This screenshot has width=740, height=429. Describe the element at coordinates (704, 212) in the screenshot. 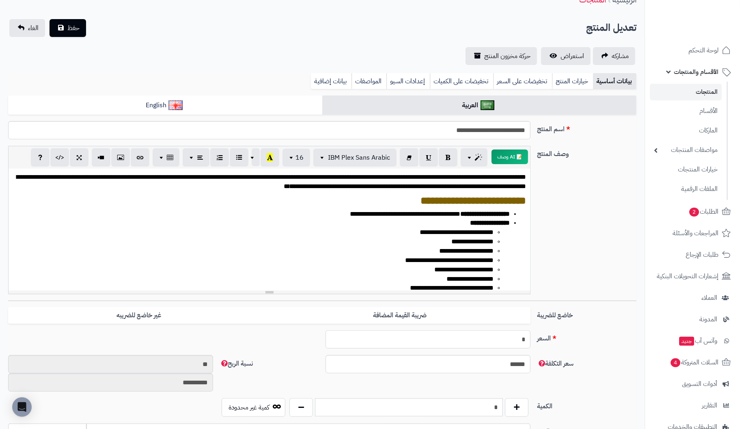

I see `span: الطلبات` at that location.